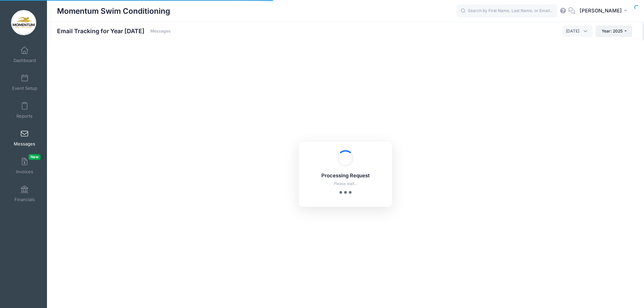 The height and width of the screenshot is (308, 644). I want to click on img: Momentum Swim Conditioning, so click(24, 23).